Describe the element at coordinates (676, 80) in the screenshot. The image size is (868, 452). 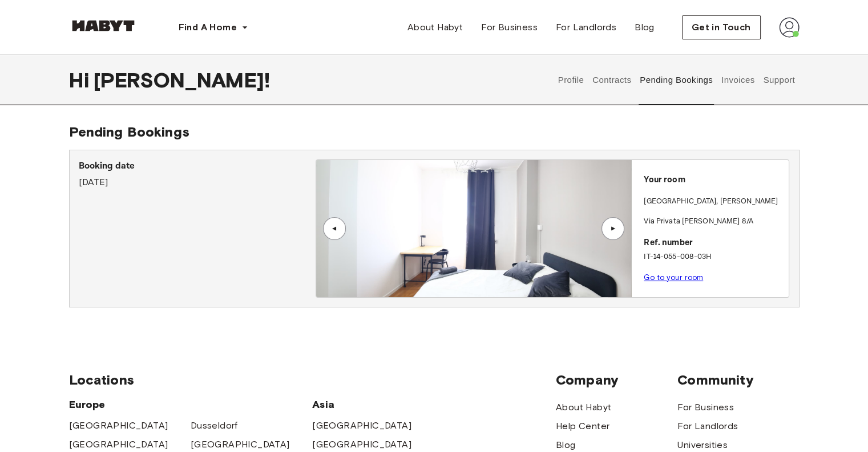
I see `div: user profile tabs` at that location.